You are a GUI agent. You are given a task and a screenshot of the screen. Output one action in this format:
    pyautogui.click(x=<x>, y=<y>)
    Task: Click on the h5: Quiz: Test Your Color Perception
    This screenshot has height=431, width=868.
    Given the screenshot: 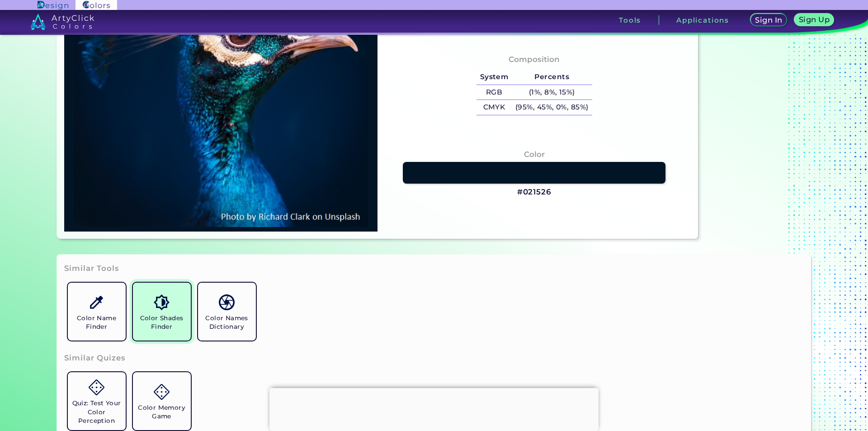 What is the action you would take?
    pyautogui.click(x=97, y=412)
    